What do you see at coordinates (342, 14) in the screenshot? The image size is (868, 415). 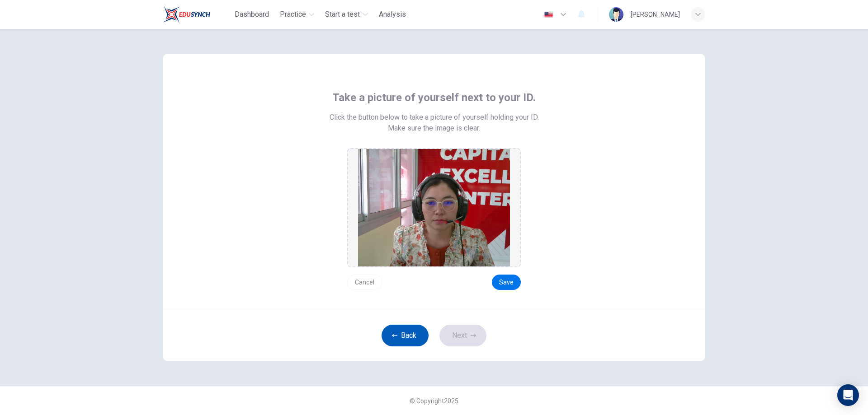 I see `span: Start a test` at bounding box center [342, 14].